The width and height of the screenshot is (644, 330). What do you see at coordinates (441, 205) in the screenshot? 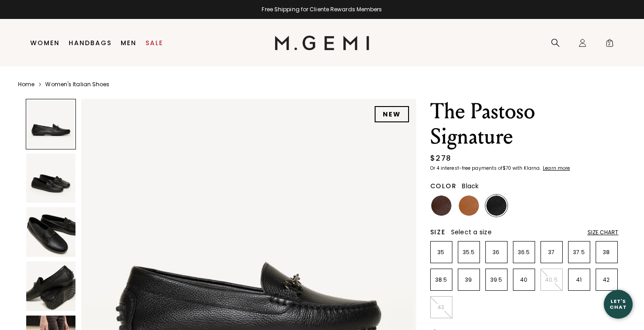
I see `img: Chocolate` at bounding box center [441, 205].